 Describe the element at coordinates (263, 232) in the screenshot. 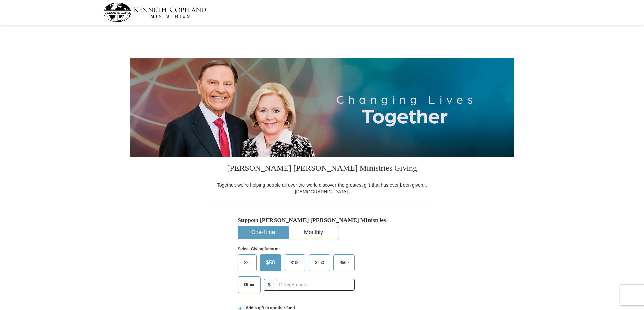

I see `button: One-Time` at that location.